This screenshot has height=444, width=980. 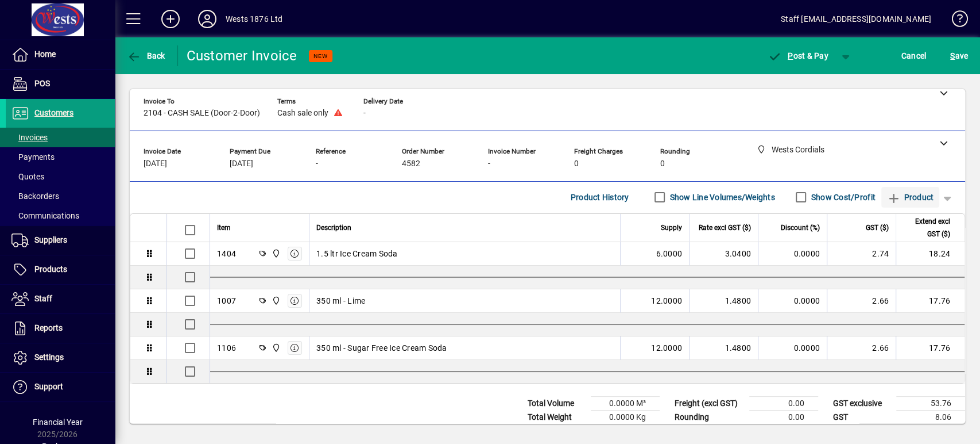 What do you see at coordinates (671, 228) in the screenshot?
I see `span: Supply` at bounding box center [671, 228].